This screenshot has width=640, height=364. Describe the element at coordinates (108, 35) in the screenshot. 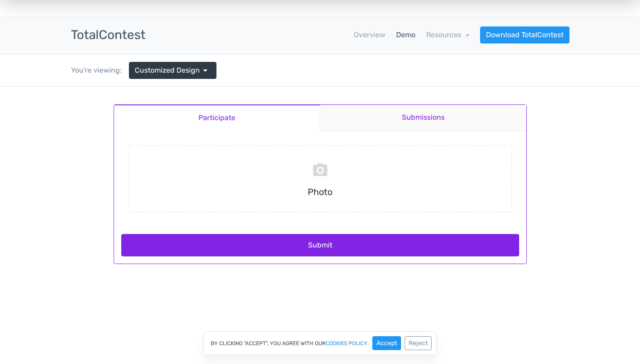

I see `h3: TotalContest` at that location.